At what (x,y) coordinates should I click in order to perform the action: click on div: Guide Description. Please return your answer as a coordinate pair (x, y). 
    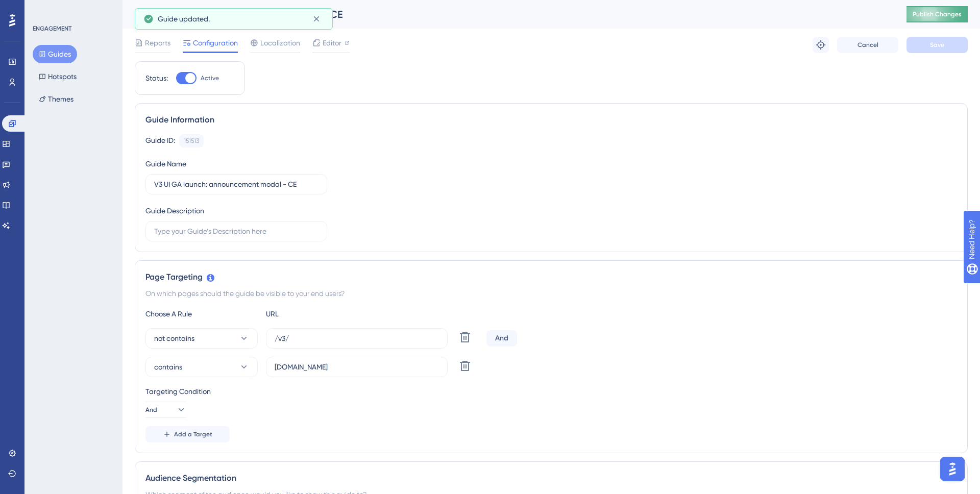
    Looking at the image, I should click on (174, 211).